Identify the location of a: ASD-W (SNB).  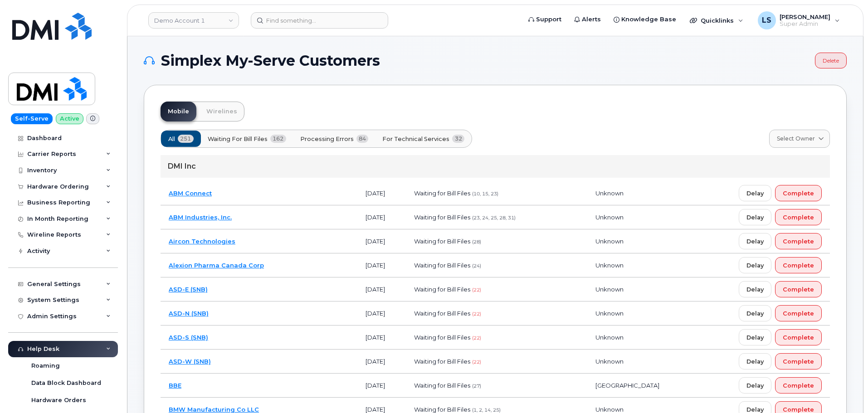
(189, 361).